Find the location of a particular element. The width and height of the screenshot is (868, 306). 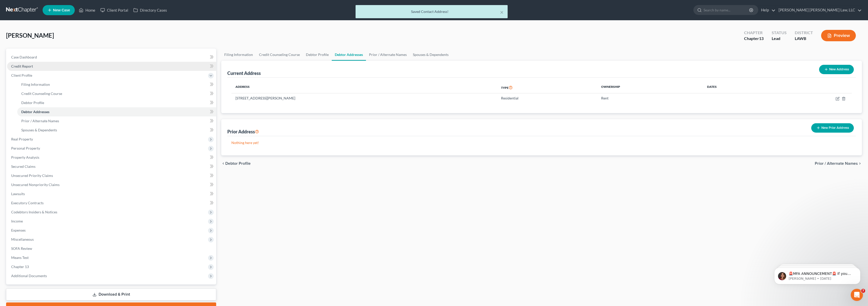

div: Prior Address is located at coordinates (243, 131).